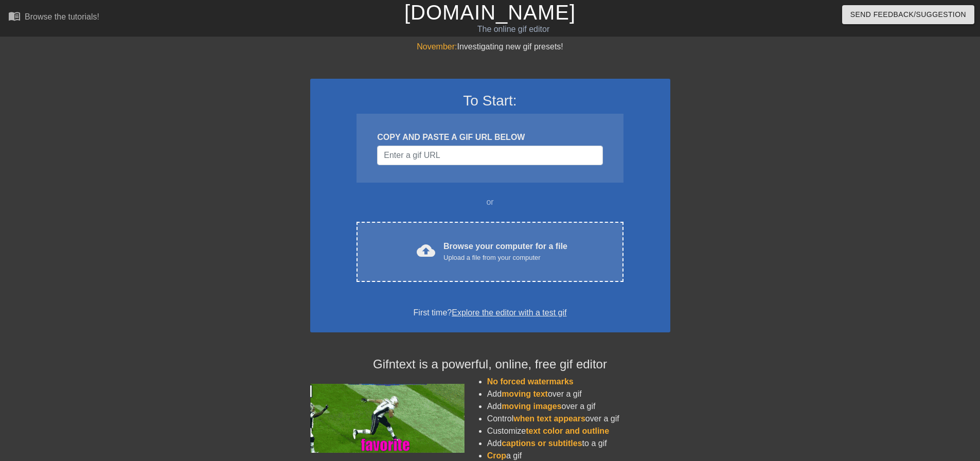  I want to click on img: football_small.gif, so click(387, 418).